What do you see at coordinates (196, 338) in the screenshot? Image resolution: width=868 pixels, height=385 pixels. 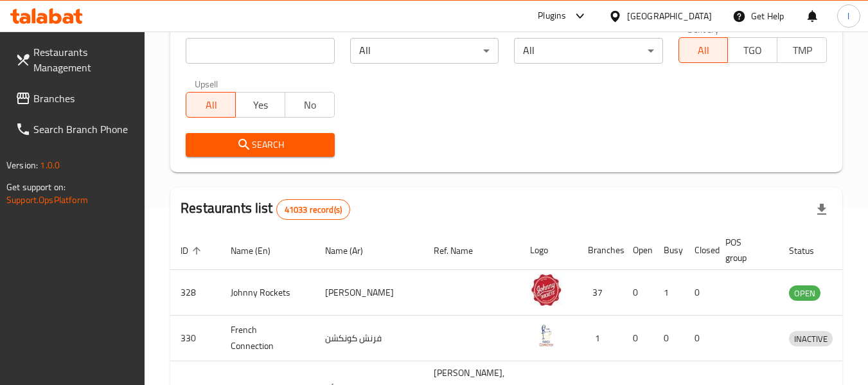 I see `td: 330` at bounding box center [196, 338].